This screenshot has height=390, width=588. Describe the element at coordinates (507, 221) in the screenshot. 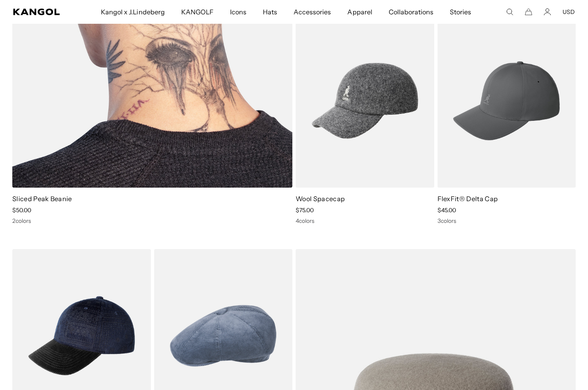

I see `div: 3 colors` at that location.